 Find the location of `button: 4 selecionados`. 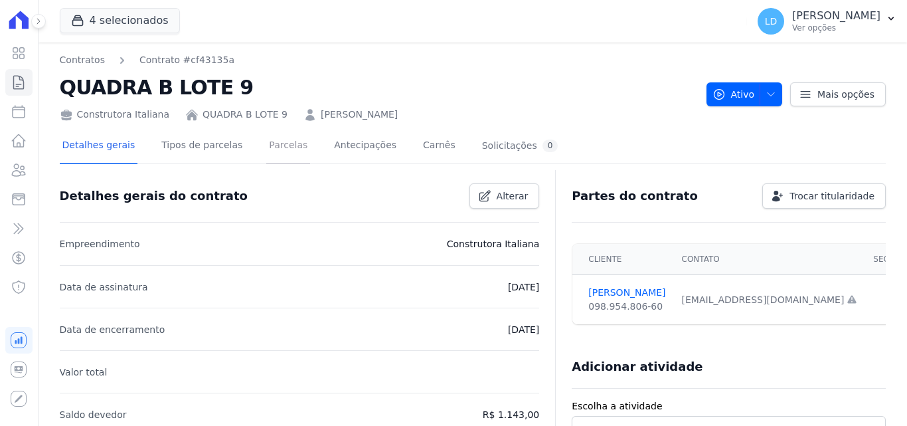

button: 4 selecionados is located at coordinates (120, 21).